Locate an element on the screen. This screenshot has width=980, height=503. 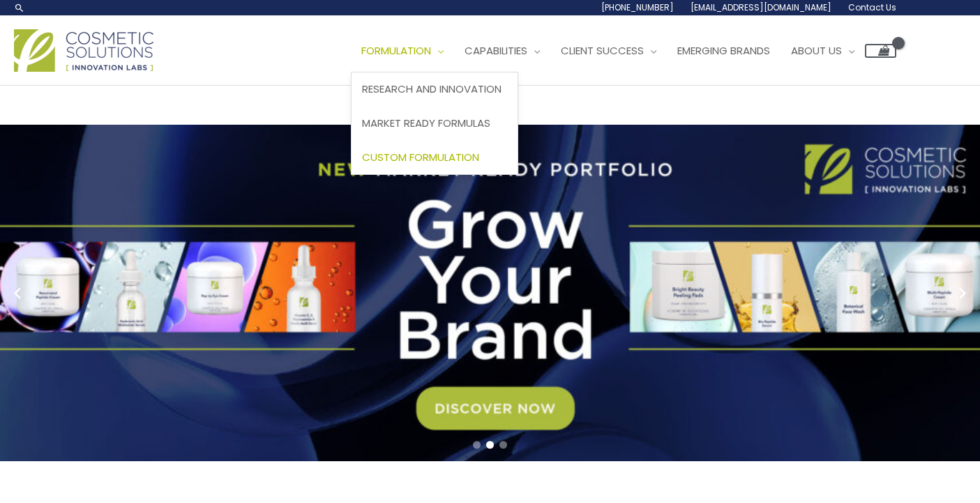
a: Market Ready Formulas is located at coordinates (435, 123).